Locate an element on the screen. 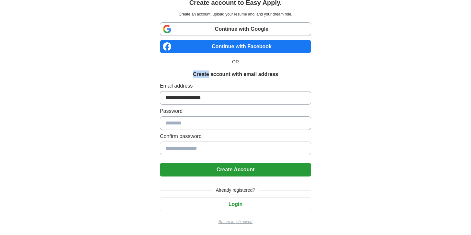 The width and height of the screenshot is (471, 235). a: Continue with Google is located at coordinates (235, 29).